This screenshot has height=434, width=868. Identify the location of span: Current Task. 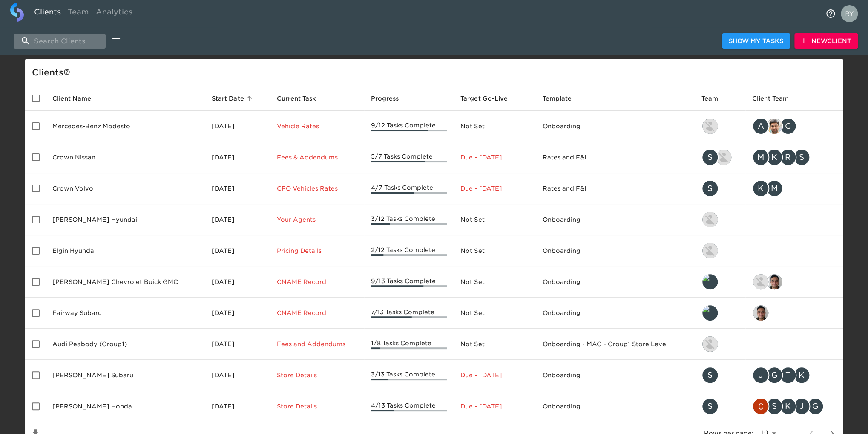
(302, 98).